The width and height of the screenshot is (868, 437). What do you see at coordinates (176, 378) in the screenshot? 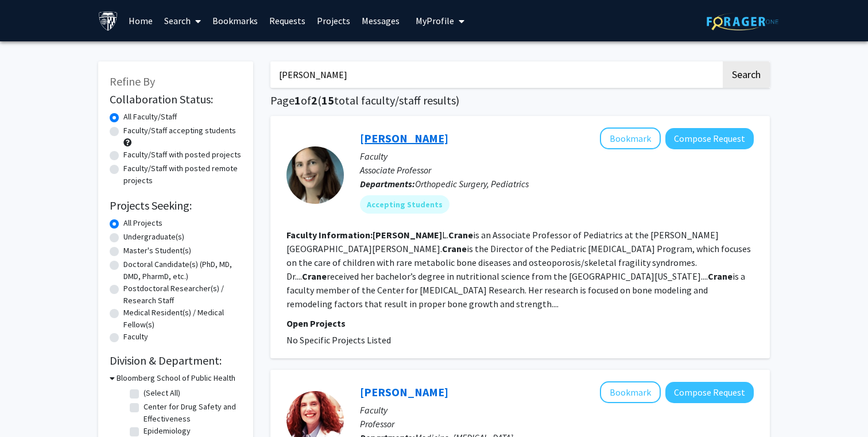
I see `h3: Bloomberg School of Public Health` at bounding box center [176, 378].